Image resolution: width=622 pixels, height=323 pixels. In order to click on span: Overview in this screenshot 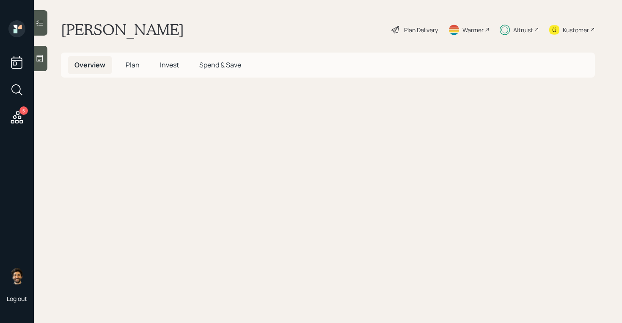, I will do `click(90, 65)`.